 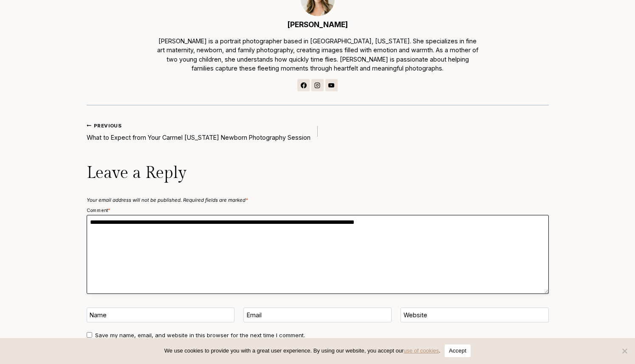 What do you see at coordinates (98, 316) in the screenshot?
I see `label: Name` at bounding box center [98, 316].